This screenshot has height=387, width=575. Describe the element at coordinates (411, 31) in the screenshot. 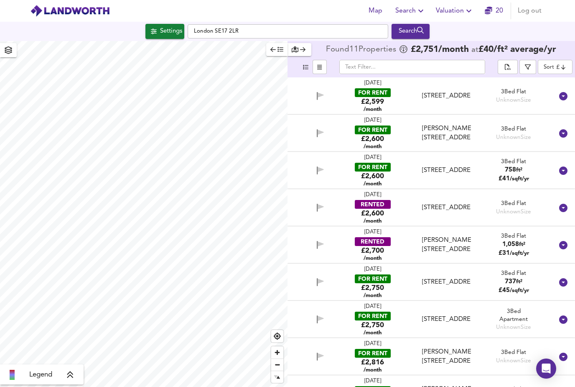

I see `div: Run Your Search` at that location.